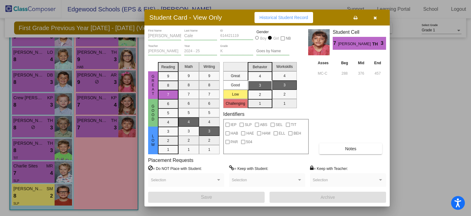 Image resolution: width=471 pixels, height=216 pixels. Describe the element at coordinates (248, 124) in the screenshot. I see `span: SLP` at that location.